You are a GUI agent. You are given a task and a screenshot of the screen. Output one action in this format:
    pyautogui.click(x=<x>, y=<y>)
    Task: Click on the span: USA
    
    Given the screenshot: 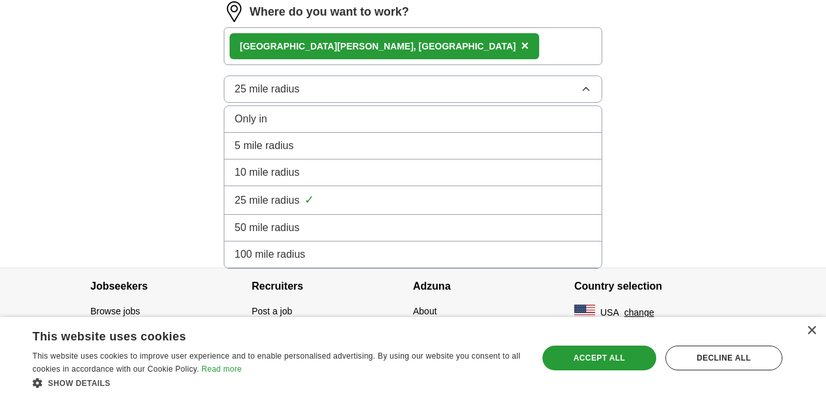 What is the action you would take?
    pyautogui.click(x=610, y=312)
    